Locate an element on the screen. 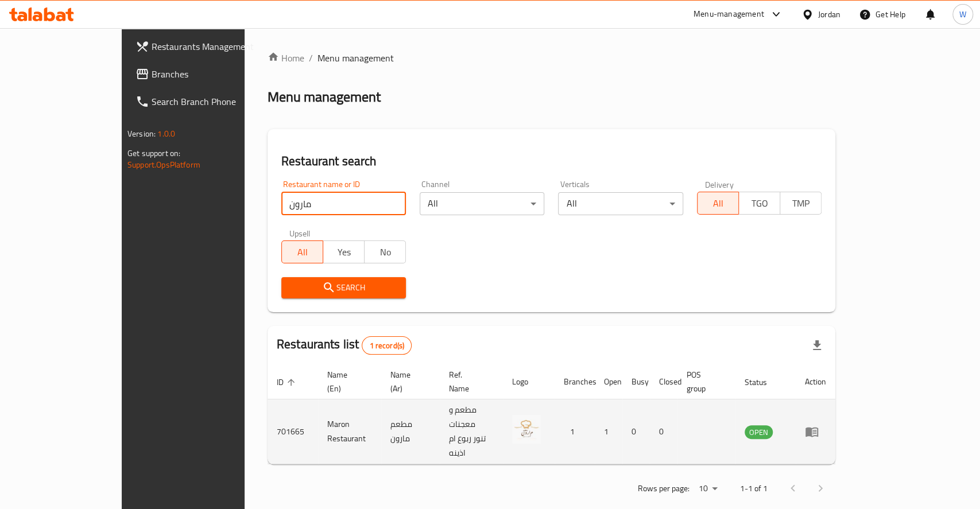 The image size is (980, 509). span: TGO is located at coordinates (760, 204).